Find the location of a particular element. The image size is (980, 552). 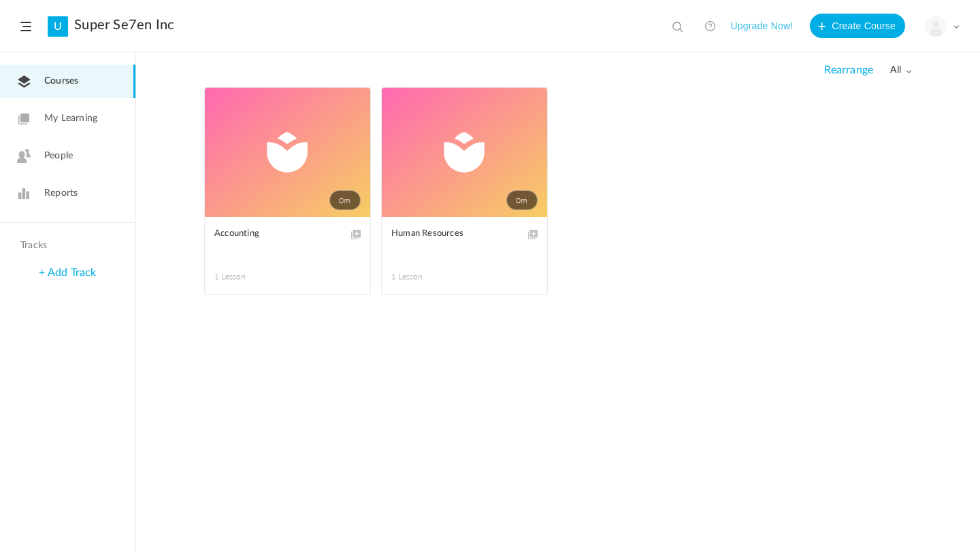

span: Human Resources is located at coordinates (453, 234).